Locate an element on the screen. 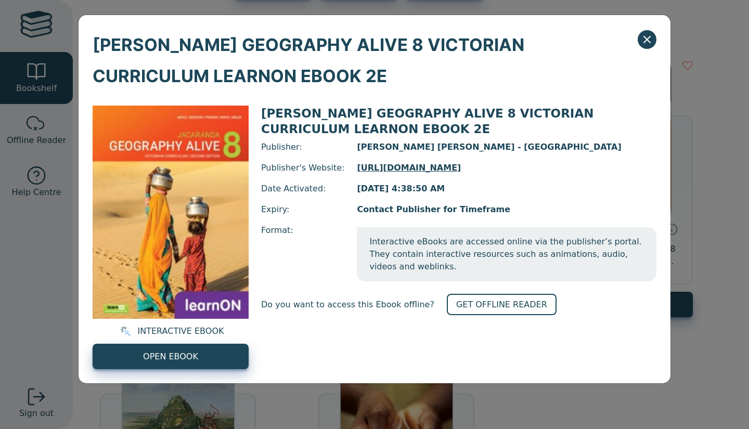  span: Expiry: is located at coordinates (303, 210).